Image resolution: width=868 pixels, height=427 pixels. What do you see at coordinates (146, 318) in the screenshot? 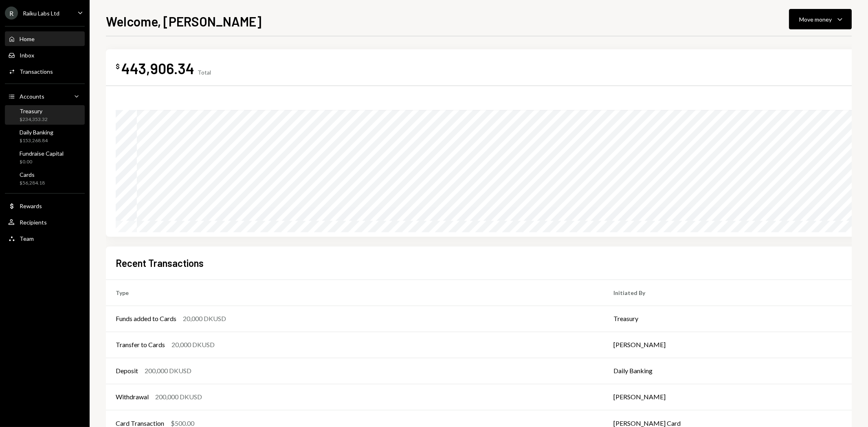
I see `div: Funds added to Cards` at bounding box center [146, 318].